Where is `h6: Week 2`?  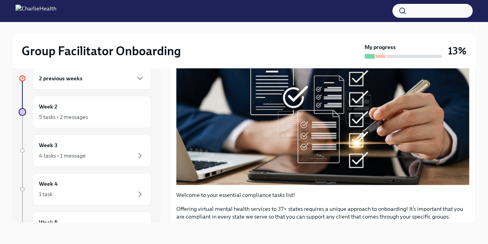
h6: Week 2 is located at coordinates (48, 107).